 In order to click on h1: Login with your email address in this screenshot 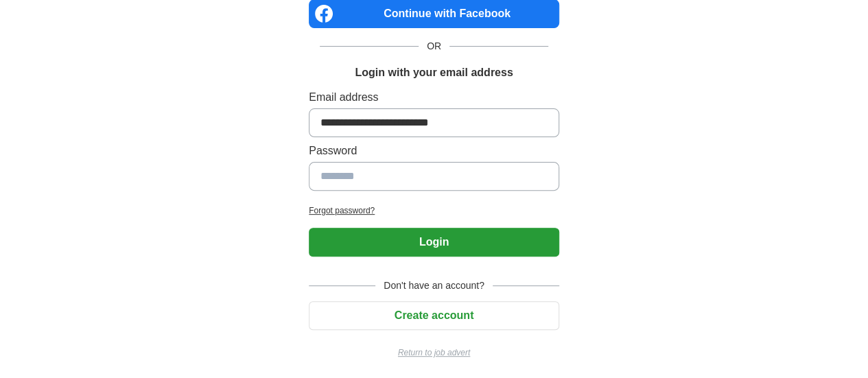, I will do `click(434, 73)`.